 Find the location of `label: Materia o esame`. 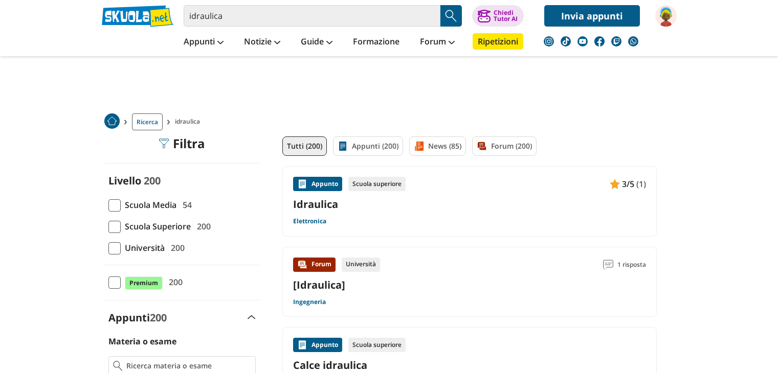

label: Materia o esame is located at coordinates (142, 342).